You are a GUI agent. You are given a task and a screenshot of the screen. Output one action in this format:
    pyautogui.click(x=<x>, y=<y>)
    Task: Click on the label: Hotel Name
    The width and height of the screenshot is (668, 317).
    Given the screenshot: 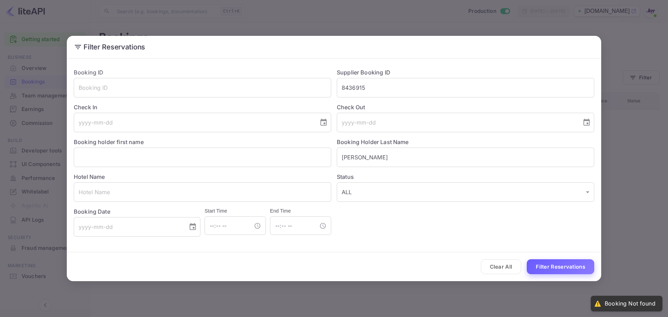 What is the action you would take?
    pyautogui.click(x=89, y=177)
    